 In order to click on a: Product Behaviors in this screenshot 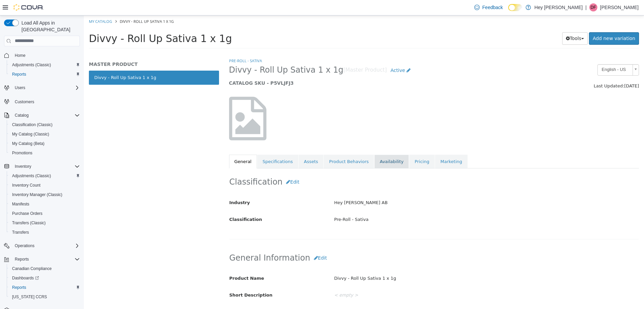, I will do `click(265, 146)`.